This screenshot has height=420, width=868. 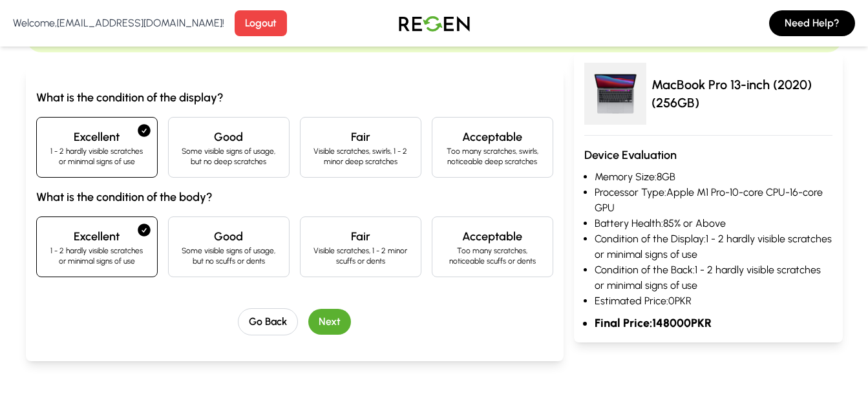 I want to click on span: - 10-core CPU, so click(x=755, y=192).